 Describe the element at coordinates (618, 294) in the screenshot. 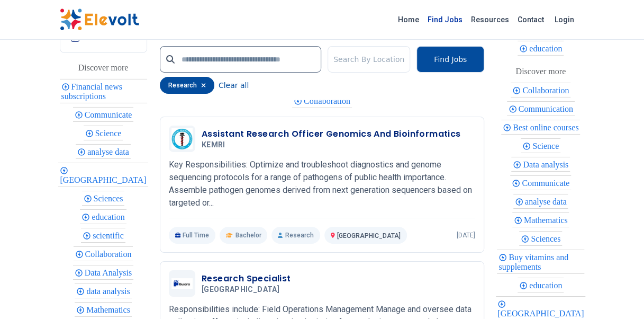

I see `div: Chat Widget` at that location.